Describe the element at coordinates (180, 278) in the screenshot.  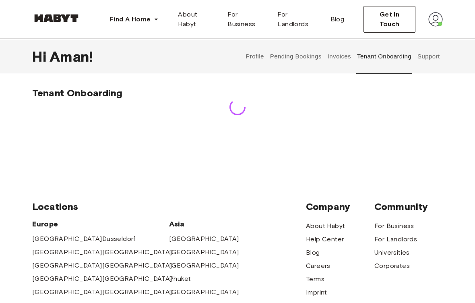
I see `span: Phuket` at that location.